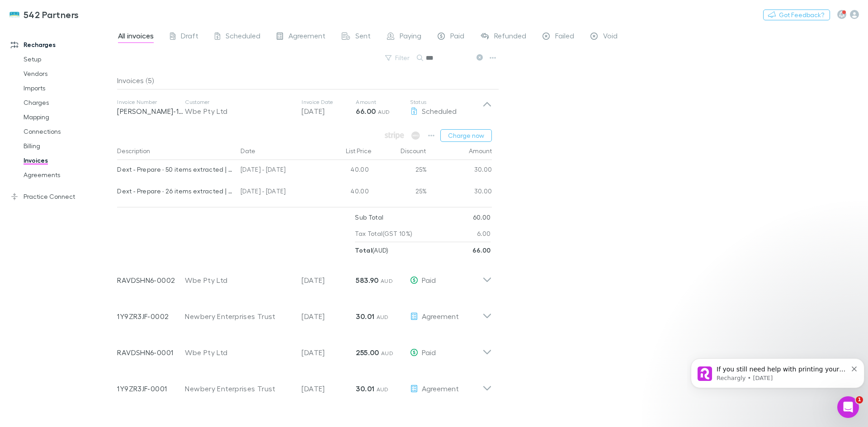 This screenshot has width=868, height=427. Describe the element at coordinates (610, 37) in the screenshot. I see `span: Void` at that location.